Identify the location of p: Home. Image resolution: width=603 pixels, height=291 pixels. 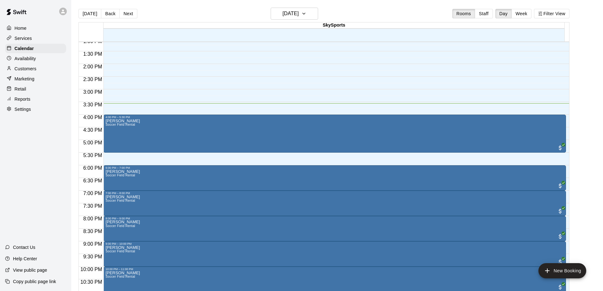
(21, 28).